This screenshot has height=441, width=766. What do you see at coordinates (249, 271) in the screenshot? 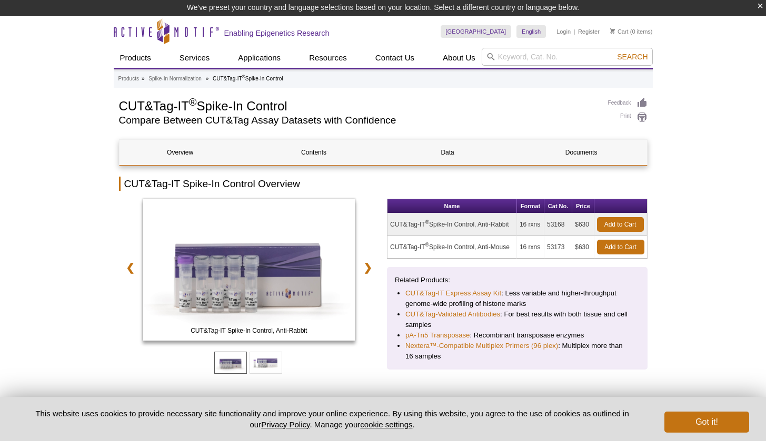
I see `a: CUT&Tag-IT Spike-In Control, Anti-Mouse` at bounding box center [249, 271].